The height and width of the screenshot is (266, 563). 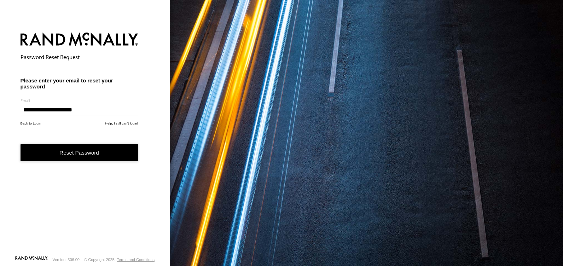 I want to click on a: Visit our Website, so click(x=31, y=259).